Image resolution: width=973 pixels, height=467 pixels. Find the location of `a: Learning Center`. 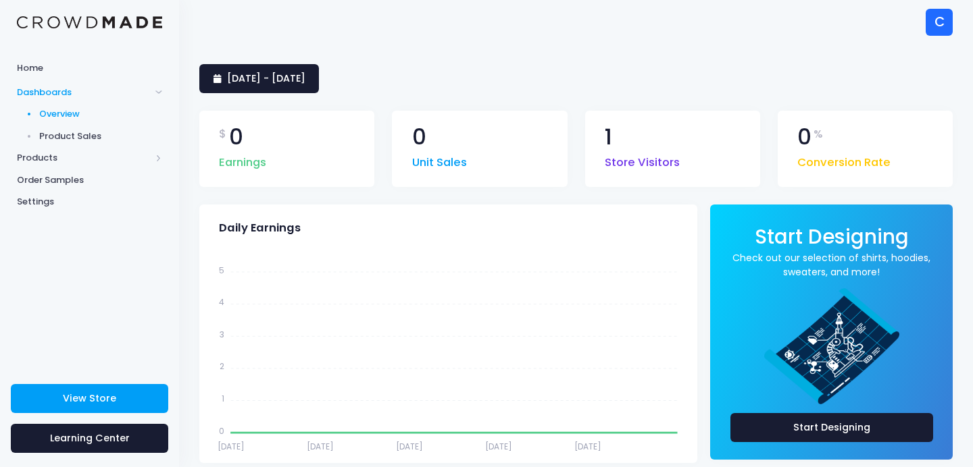

a: Learning Center is located at coordinates (89, 438).